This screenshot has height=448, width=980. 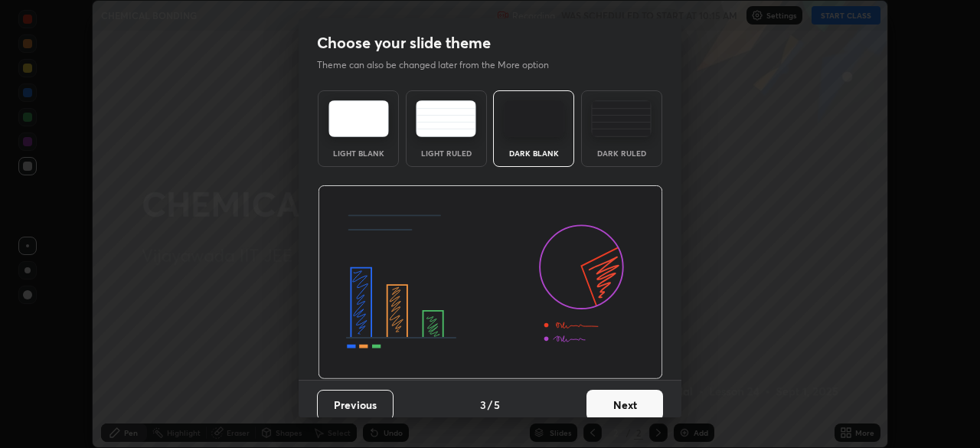 I want to click on img: darkTheme.f0cc69e5.svg, so click(x=534, y=119).